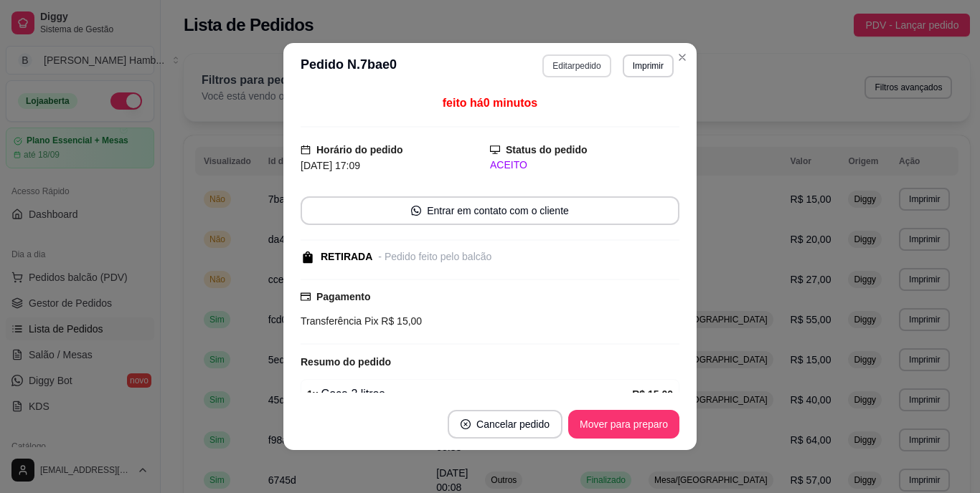  Describe the element at coordinates (577, 66) in the screenshot. I see `button: Editarpedido` at that location.